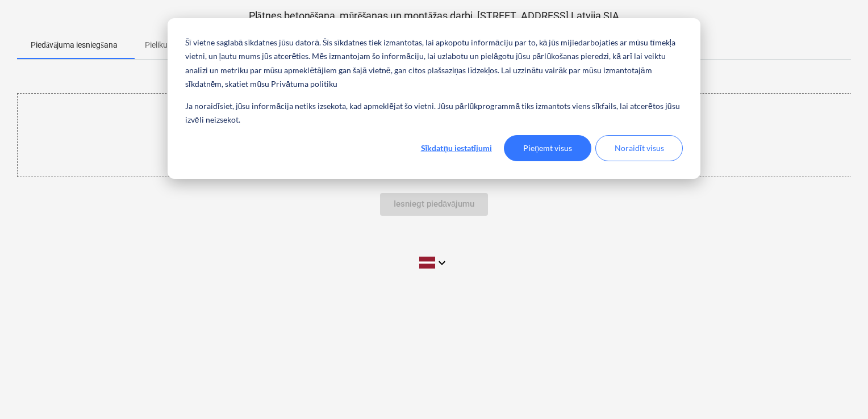 Image resolution: width=868 pixels, height=419 pixels. What do you see at coordinates (434, 113) in the screenshot?
I see `p: Ja noraidīsiet, jūsu informācija netiks izsekota, kad apmeklējat šo vietni. Jūsu pārlūkprogrammā ...` at bounding box center [434, 113].